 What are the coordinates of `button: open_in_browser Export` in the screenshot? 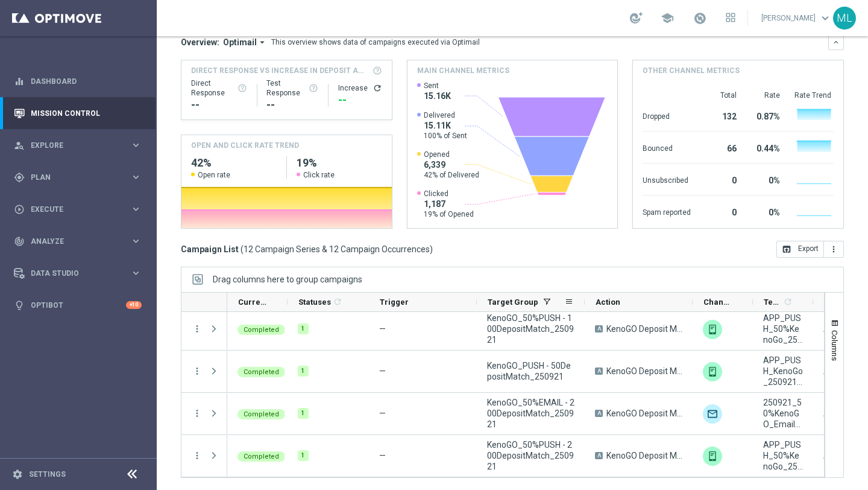 It's located at (800, 249).